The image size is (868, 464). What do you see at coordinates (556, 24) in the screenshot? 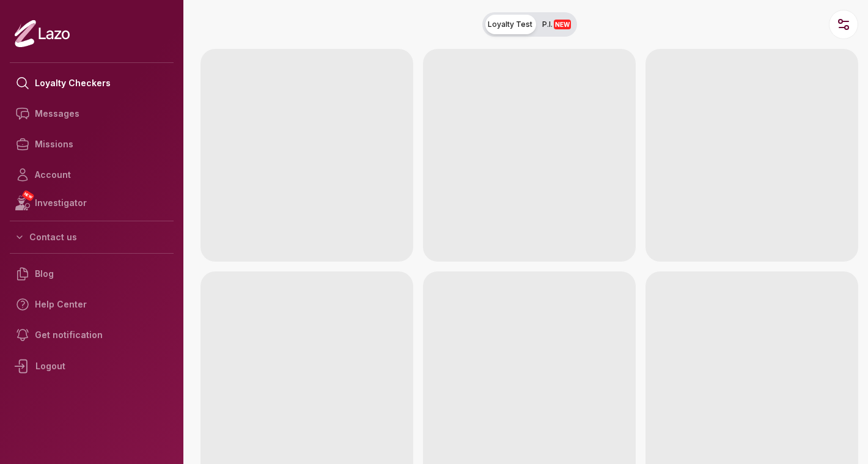
I see `span: P.I.` at bounding box center [556, 24].